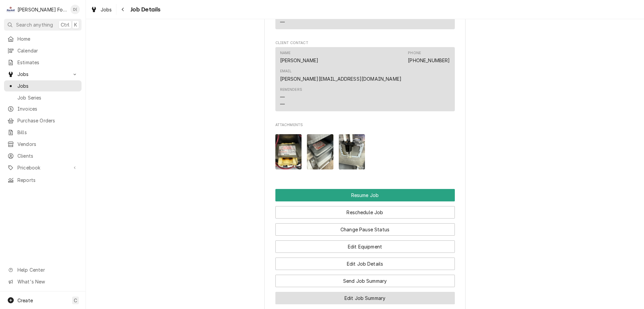 The width and height of the screenshot is (644, 309). I want to click on a: Invoices, so click(43, 108).